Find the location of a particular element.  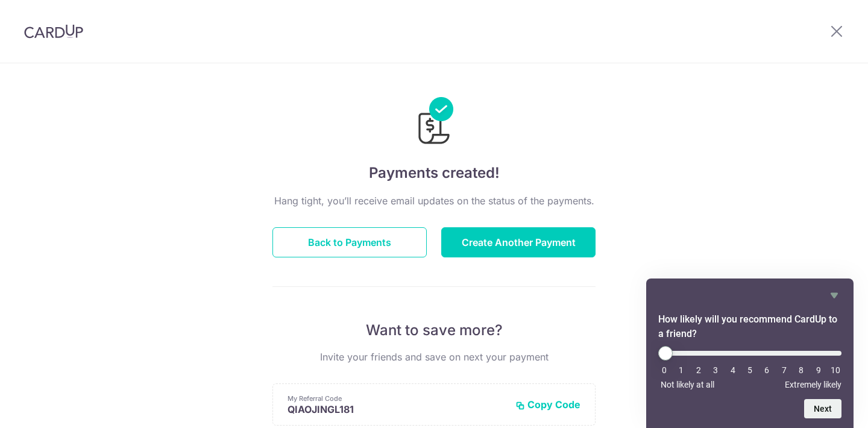

img: CardUp is located at coordinates (53, 31).